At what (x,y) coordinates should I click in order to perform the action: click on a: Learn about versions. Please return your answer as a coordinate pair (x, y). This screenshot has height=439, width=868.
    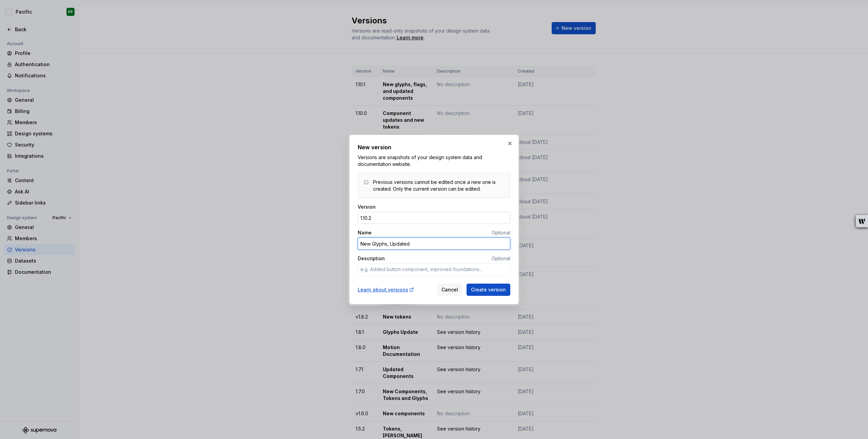
    Looking at the image, I should click on (386, 290).